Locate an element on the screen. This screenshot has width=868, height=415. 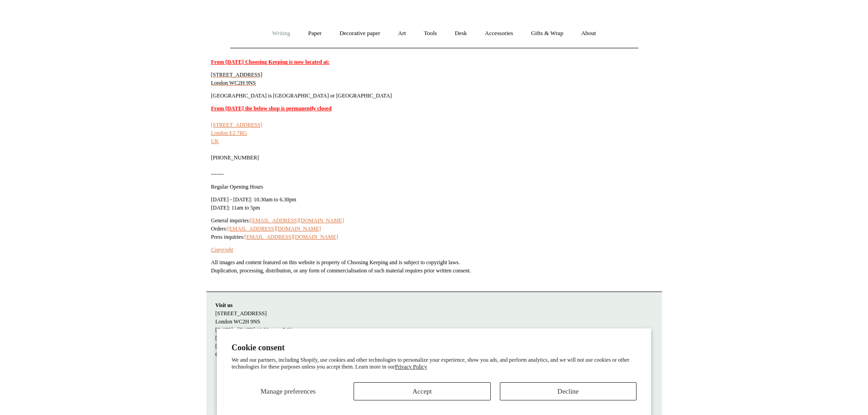
strong: Visit us is located at coordinates (224, 305).